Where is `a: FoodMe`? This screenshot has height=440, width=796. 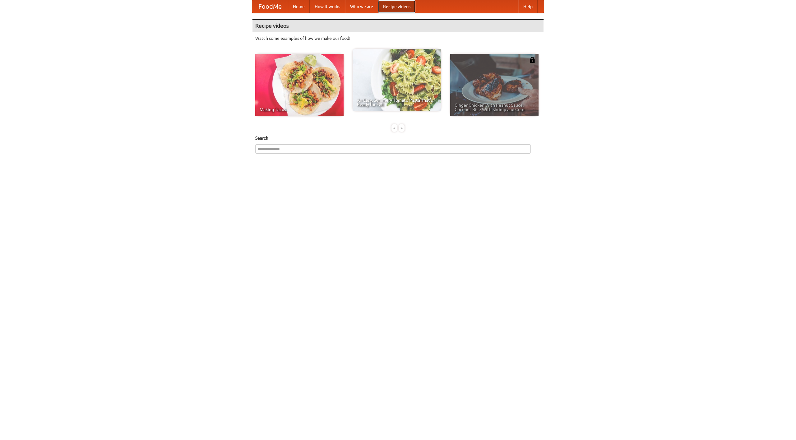
a: FoodMe is located at coordinates (270, 7).